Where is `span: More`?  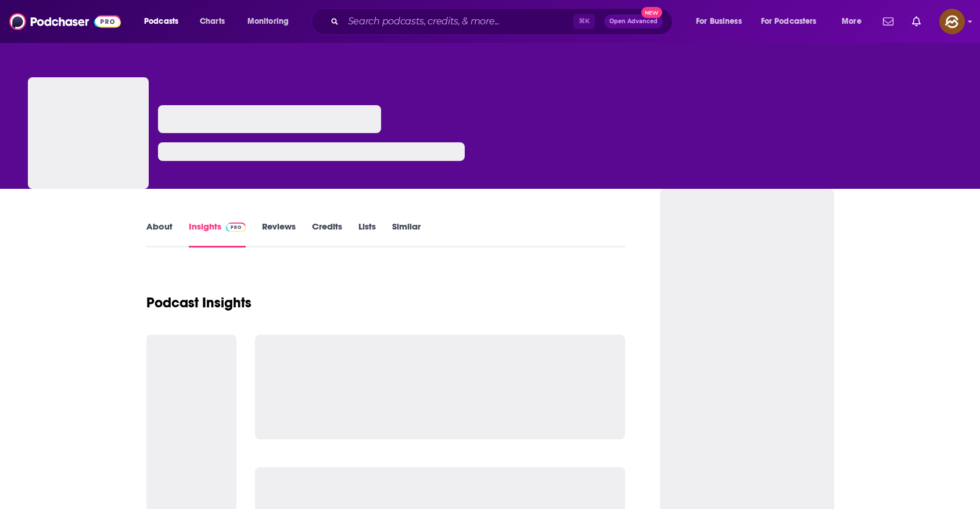 span: More is located at coordinates (851, 21).